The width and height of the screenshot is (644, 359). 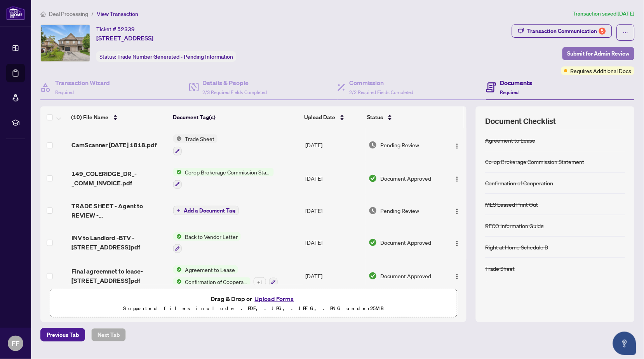 I want to click on button: Add a Document Tag, so click(x=206, y=211).